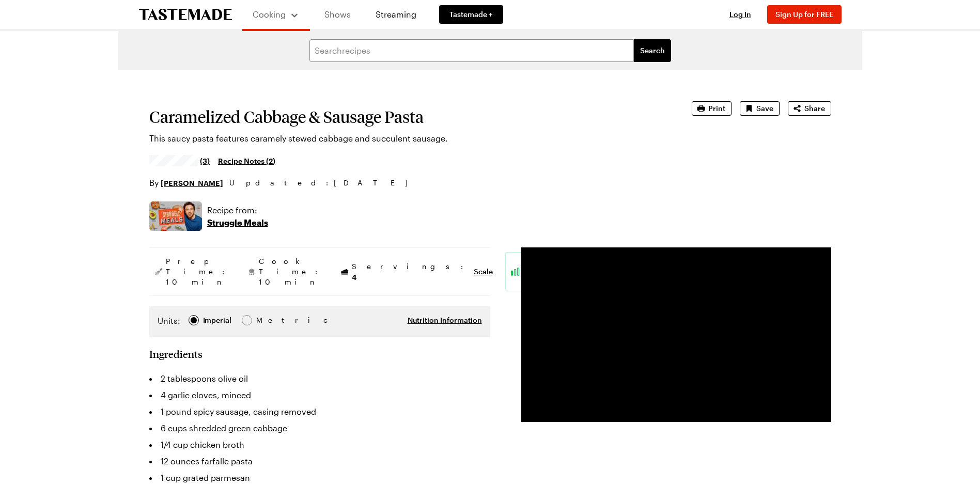 The image size is (980, 485). What do you see at coordinates (406, 138) in the screenshot?
I see `p: This saucy pasta features caramely stewed cabbage and succulent sausage.` at bounding box center [406, 138].